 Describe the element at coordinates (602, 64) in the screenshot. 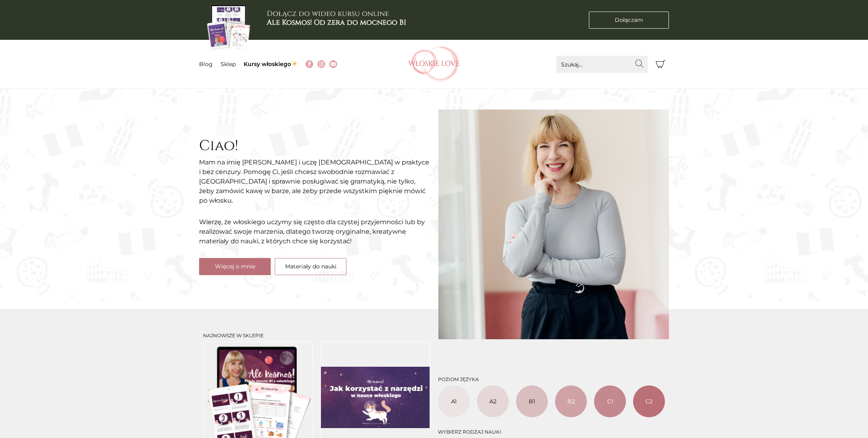

I see `input: Szukaj...` at that location.